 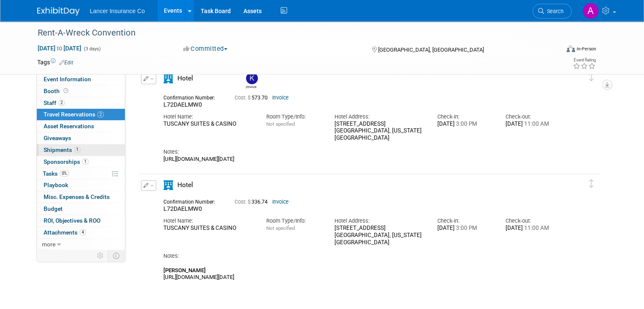 I want to click on a: Booth, so click(x=81, y=91).